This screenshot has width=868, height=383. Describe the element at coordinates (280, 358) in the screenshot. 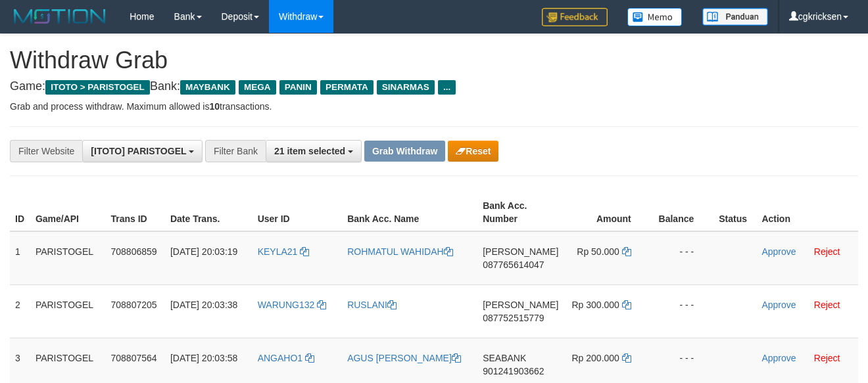

I see `span: ANGAHO1` at that location.